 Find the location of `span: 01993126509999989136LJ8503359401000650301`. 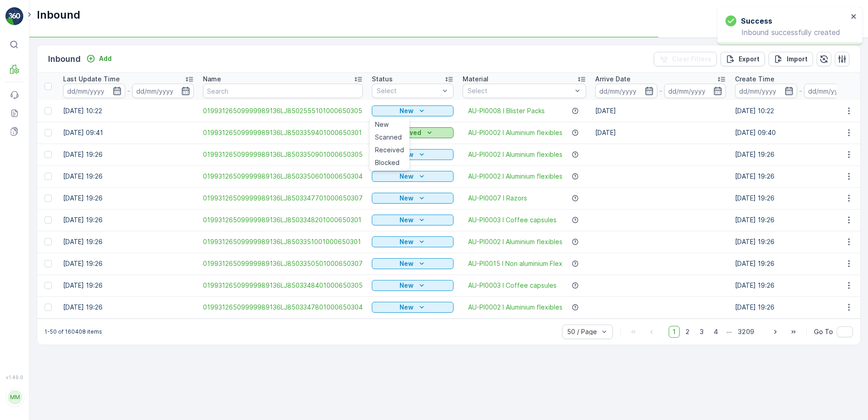

span: 01993126509999989136LJ8503359401000650301 is located at coordinates (283, 133).